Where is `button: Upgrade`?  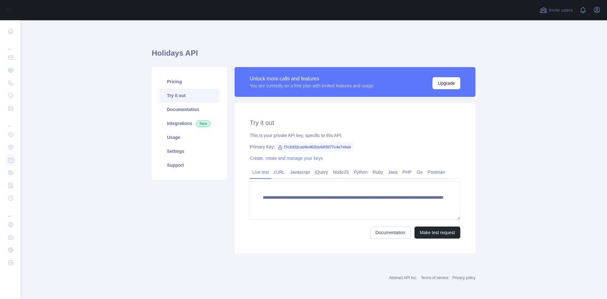
button: Upgrade is located at coordinates (446, 83).